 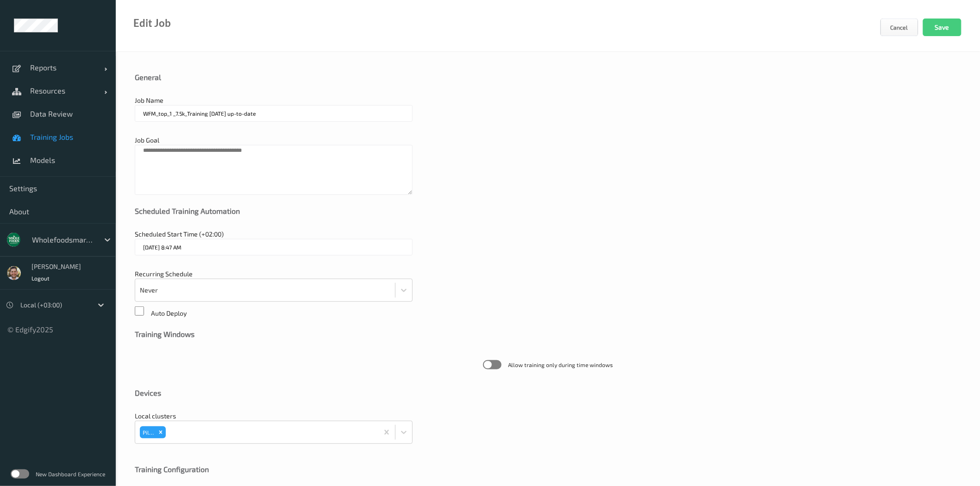 What do you see at coordinates (161, 433) in the screenshot?
I see `div: Remove Pilot` at bounding box center [161, 433].